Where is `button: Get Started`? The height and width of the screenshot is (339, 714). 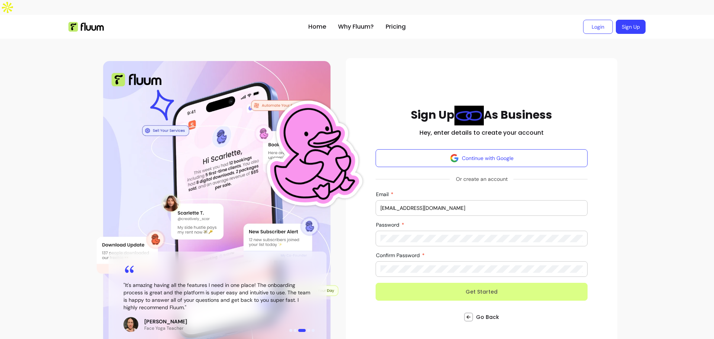
button: Get Started is located at coordinates (482, 292).